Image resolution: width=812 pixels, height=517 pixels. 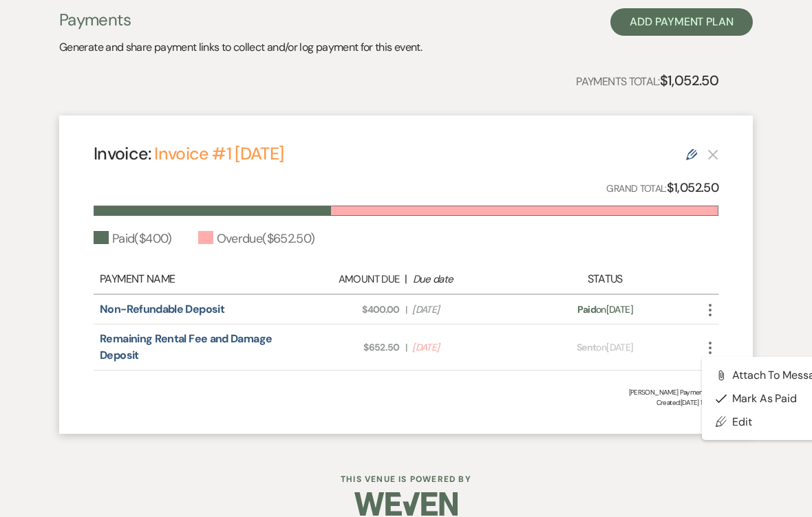 I want to click on button: This payment plan cannot be deleted because it contains links that have been paid through Weven’s..., so click(x=713, y=154).